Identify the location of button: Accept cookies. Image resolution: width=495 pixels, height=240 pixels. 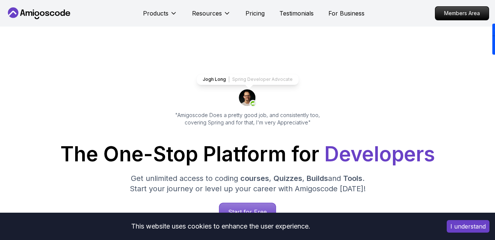
(468, 226).